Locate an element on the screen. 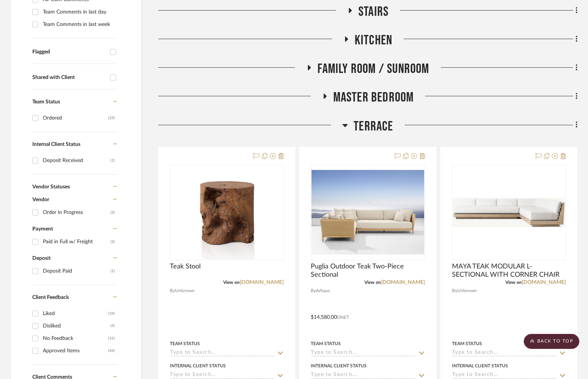 This screenshot has height=379, width=588. span: MAYA TEAK MODULAR L-SECTIONAL WITH CORNER CHAIR is located at coordinates (509, 271).